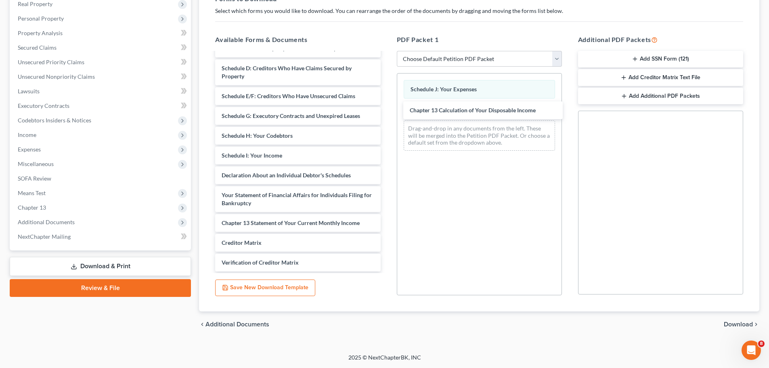  Describe the element at coordinates (101, 48) in the screenshot. I see `a: Secured Claims` at that location.